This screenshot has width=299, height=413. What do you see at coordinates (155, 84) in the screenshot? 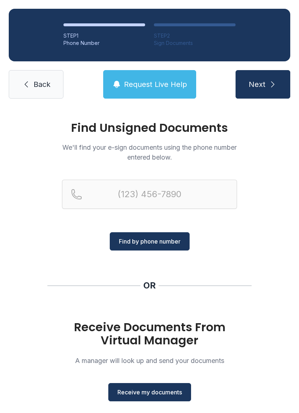
I see `span: Request Live Help` at bounding box center [155, 84].